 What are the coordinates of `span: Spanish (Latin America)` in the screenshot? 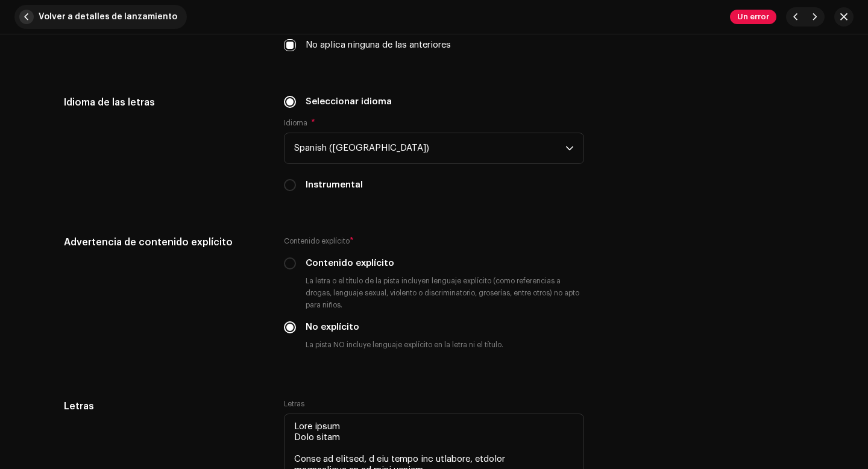 It's located at (430, 148).